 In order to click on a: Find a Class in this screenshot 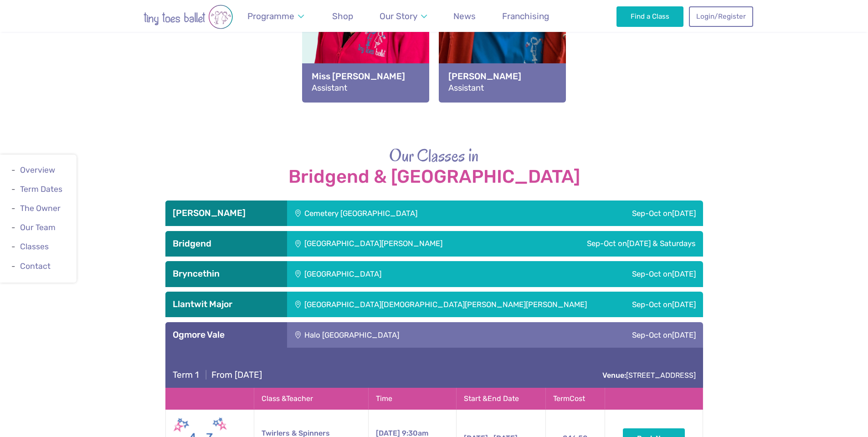, I will do `click(650, 16)`.